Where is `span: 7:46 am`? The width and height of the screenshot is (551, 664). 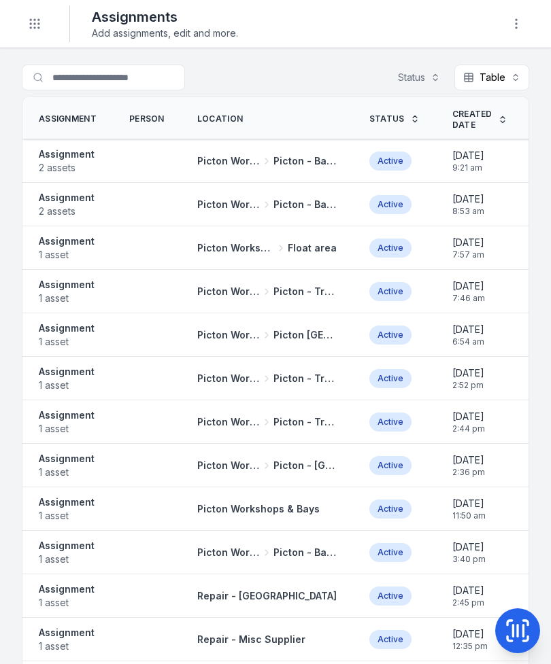 span: 7:46 am is located at coordinates (469, 299).